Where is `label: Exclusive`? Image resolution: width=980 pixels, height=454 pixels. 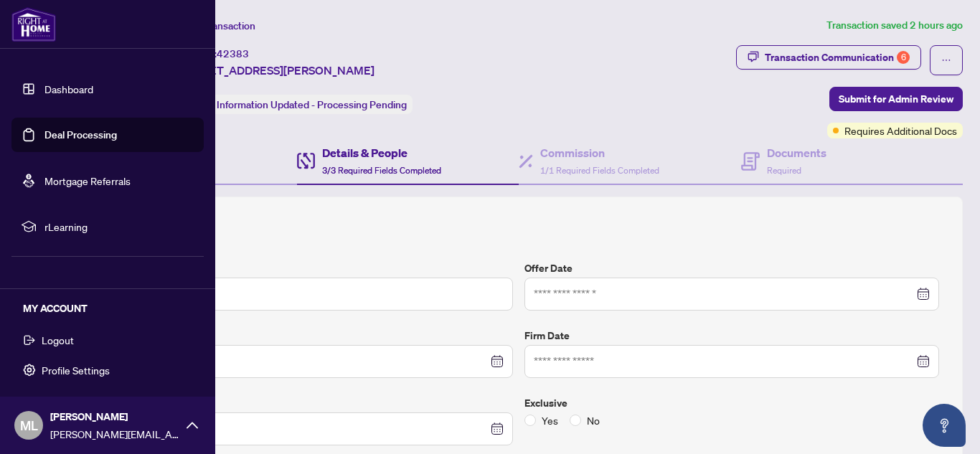 label: Exclusive is located at coordinates (732, 403).